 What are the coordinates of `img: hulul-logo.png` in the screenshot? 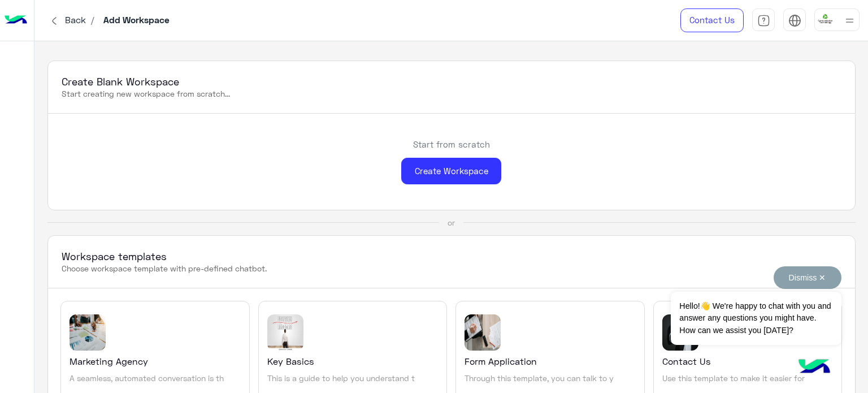 It's located at (815, 367).